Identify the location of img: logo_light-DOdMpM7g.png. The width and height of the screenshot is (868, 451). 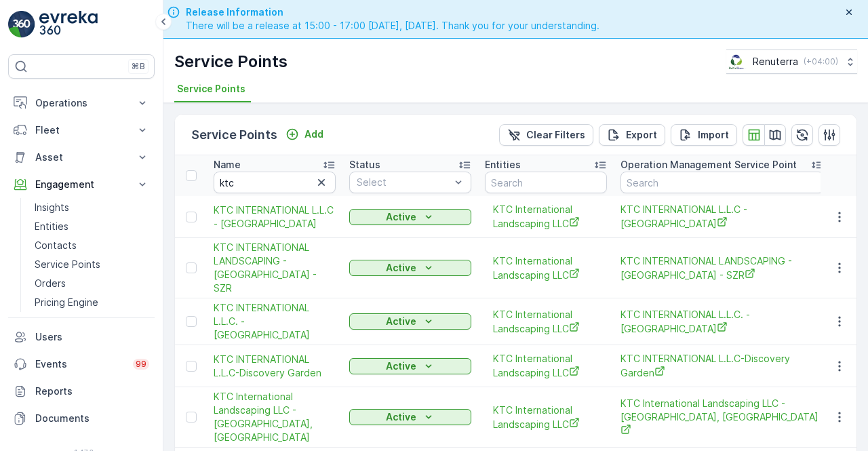
(69, 24).